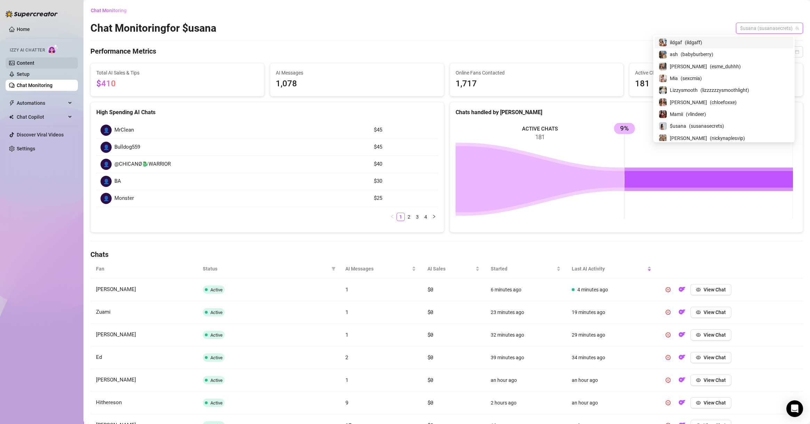 The image size is (810, 424). What do you see at coordinates (674, 54) in the screenshot?
I see `span: ash` at bounding box center [674, 54].